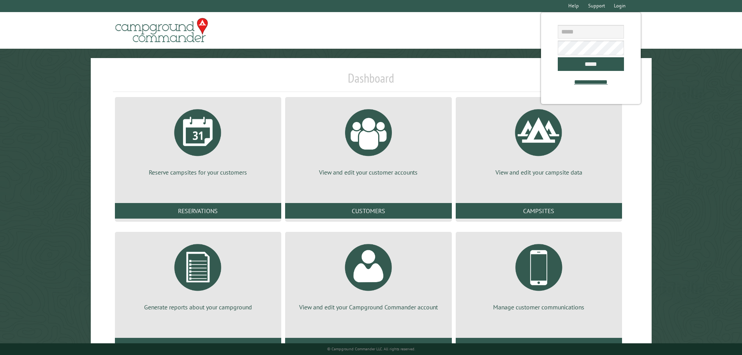 This screenshot has width=742, height=355. I want to click on small: © Campground Commander LLC. All rights reserved., so click(371, 348).